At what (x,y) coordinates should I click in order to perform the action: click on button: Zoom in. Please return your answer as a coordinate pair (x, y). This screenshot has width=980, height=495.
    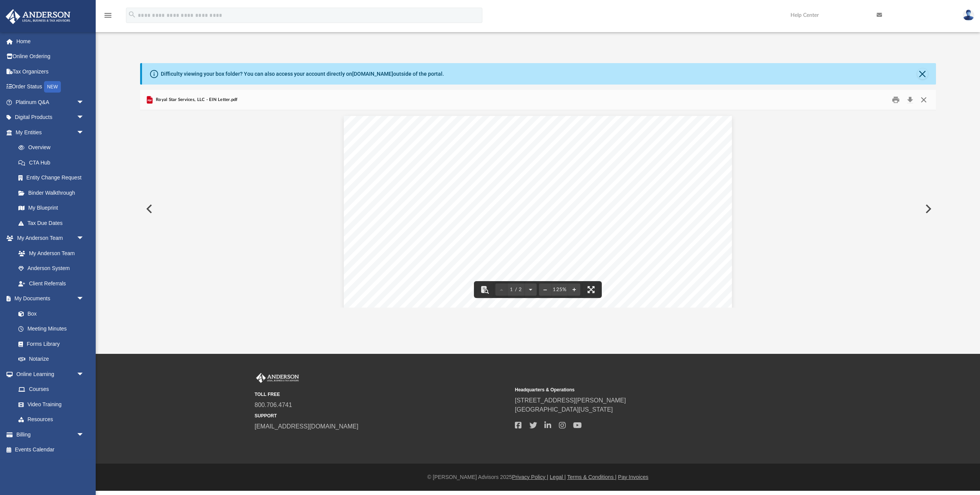
    Looking at the image, I should click on (574, 290).